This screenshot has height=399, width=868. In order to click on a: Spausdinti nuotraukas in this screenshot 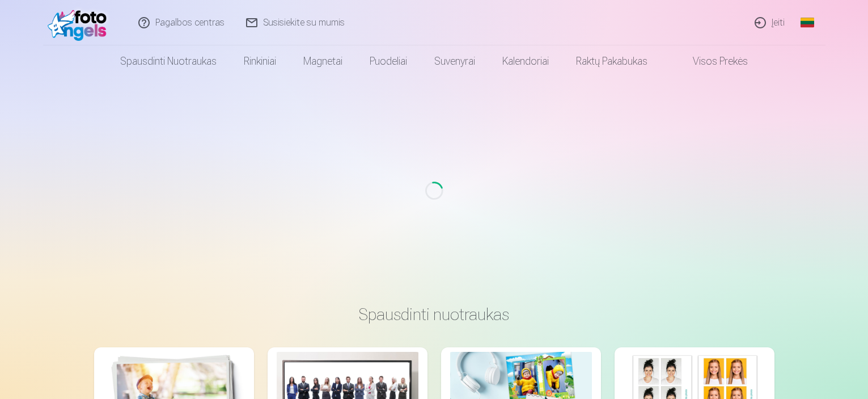, I will do `click(168, 62)`.